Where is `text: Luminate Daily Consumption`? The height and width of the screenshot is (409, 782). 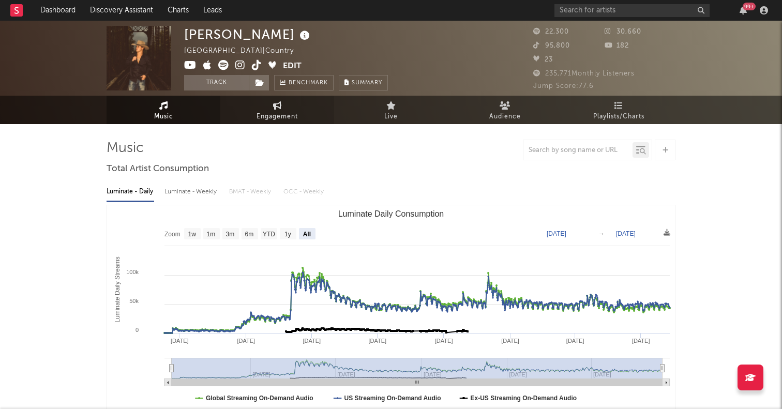 text: Luminate Daily Consumption is located at coordinates (391, 214).